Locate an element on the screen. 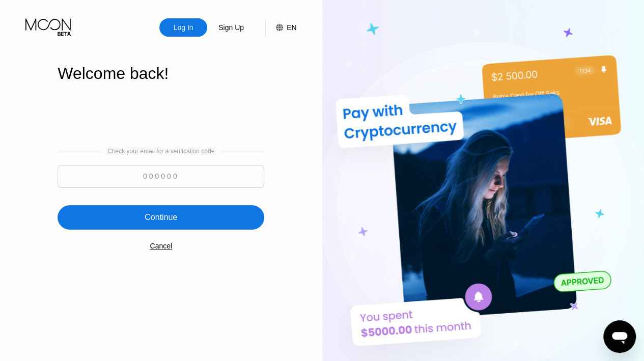 The image size is (644, 361). div: Cancel is located at coordinates (161, 246).